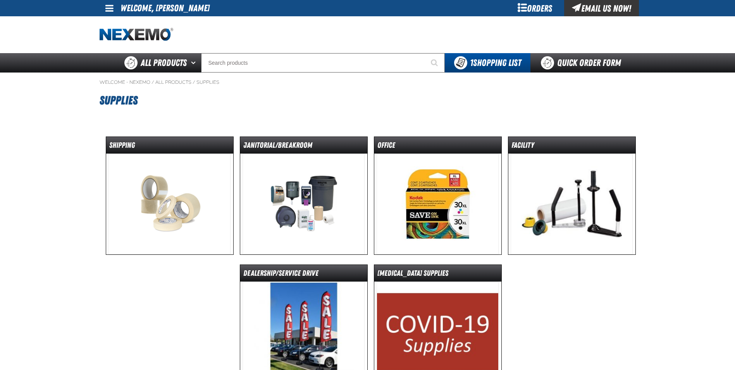 This screenshot has width=735, height=370. What do you see at coordinates (368, 100) in the screenshot?
I see `h1: Supplies` at bounding box center [368, 100].